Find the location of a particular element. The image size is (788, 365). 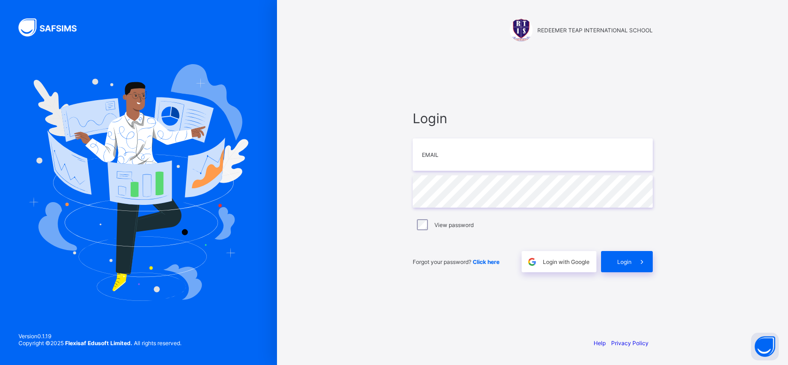

img: SAFSIMS Logo is located at coordinates (53, 27).